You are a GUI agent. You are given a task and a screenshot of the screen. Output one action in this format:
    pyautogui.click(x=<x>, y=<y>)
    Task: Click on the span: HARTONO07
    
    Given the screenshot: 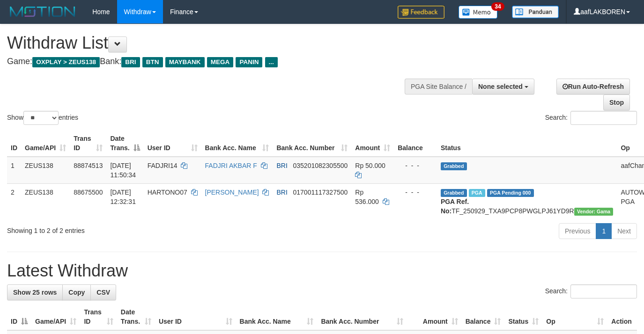 What is the action you would take?
    pyautogui.click(x=167, y=193)
    